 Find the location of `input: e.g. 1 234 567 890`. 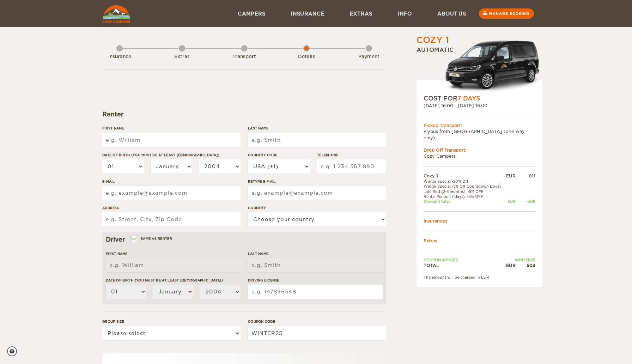

input: e.g. 1 234 567 890 is located at coordinates (352, 167).